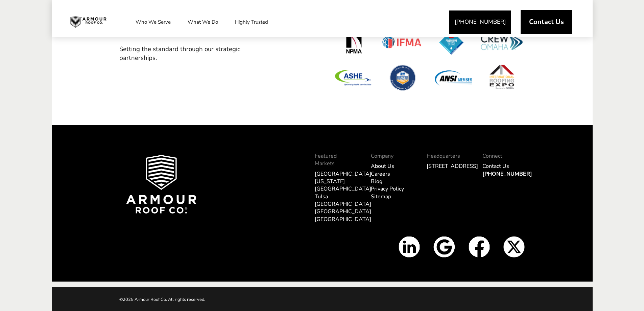 This screenshot has width=644, height=311. I want to click on img: Linkedin Icon White, so click(410, 247).